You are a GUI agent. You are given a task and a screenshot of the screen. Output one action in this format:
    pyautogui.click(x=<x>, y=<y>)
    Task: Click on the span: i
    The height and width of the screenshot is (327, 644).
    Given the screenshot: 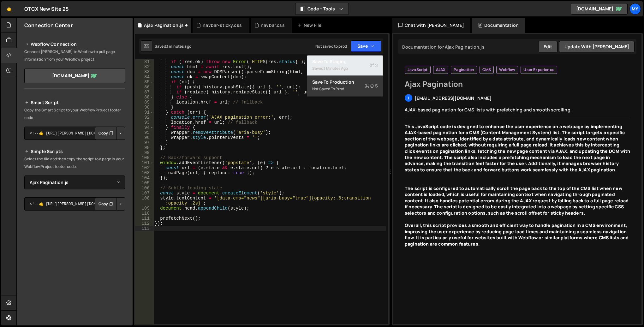 What is the action you would take?
    pyautogui.click(x=408, y=98)
    